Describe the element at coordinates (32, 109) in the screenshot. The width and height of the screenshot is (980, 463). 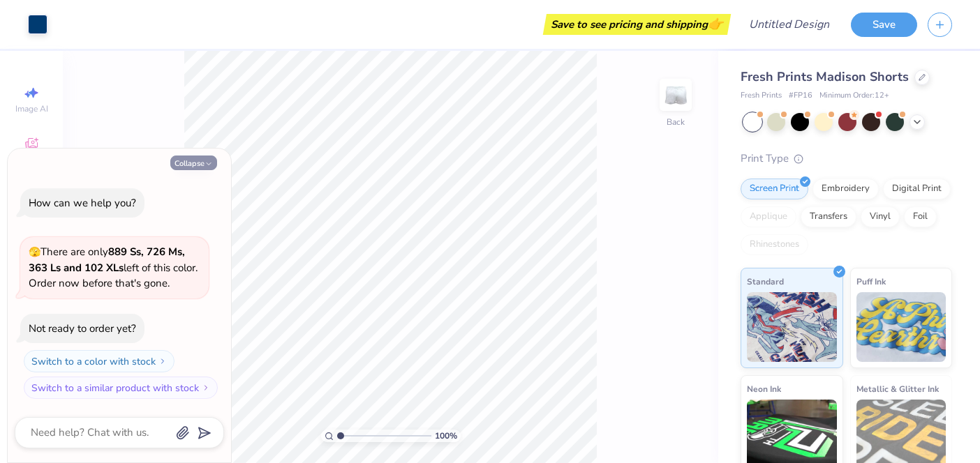
I see `span: Image AI` at that location.